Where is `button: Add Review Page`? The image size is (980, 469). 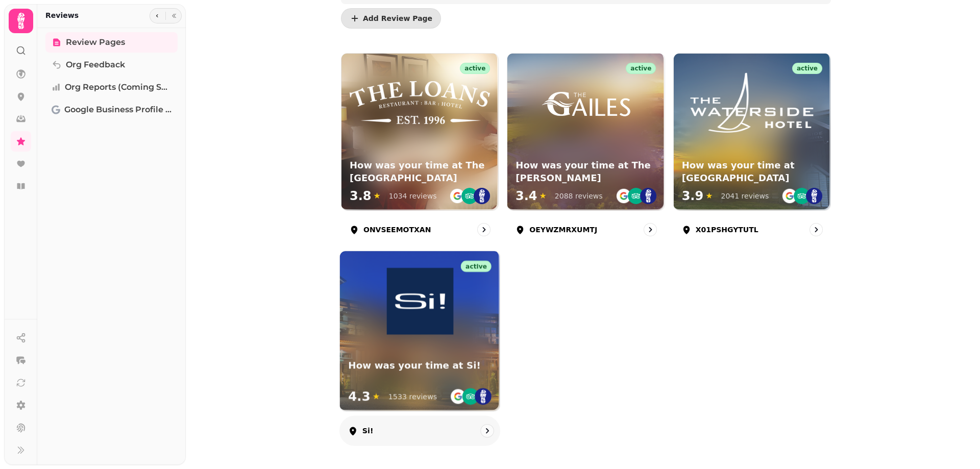 button: Add Review Page is located at coordinates (391, 18).